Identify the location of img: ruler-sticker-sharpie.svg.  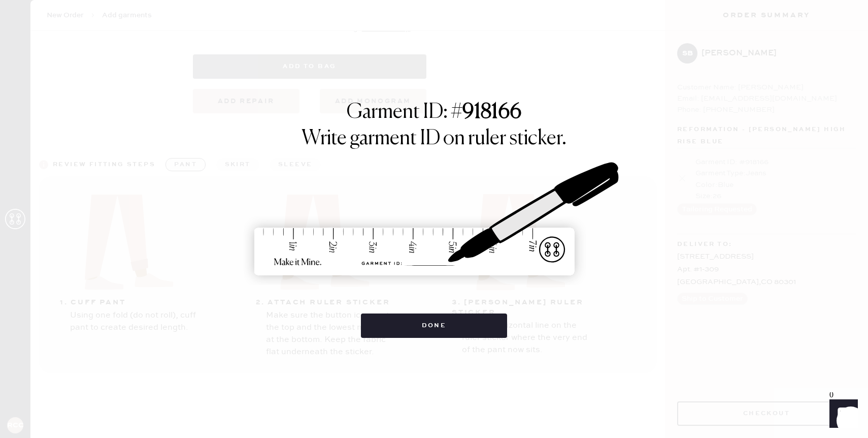
(434, 219).